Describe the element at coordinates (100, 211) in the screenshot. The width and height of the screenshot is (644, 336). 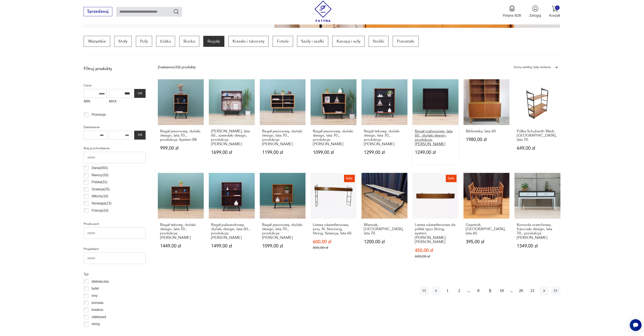
I see `p: Francja ( 10 )` at that location.